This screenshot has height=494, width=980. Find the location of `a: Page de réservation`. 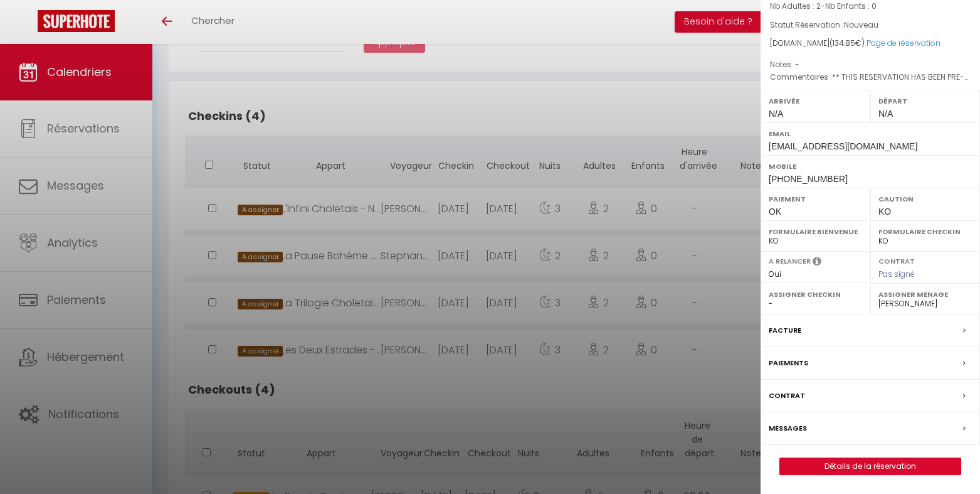

a: Page de réservation is located at coordinates (904, 43).